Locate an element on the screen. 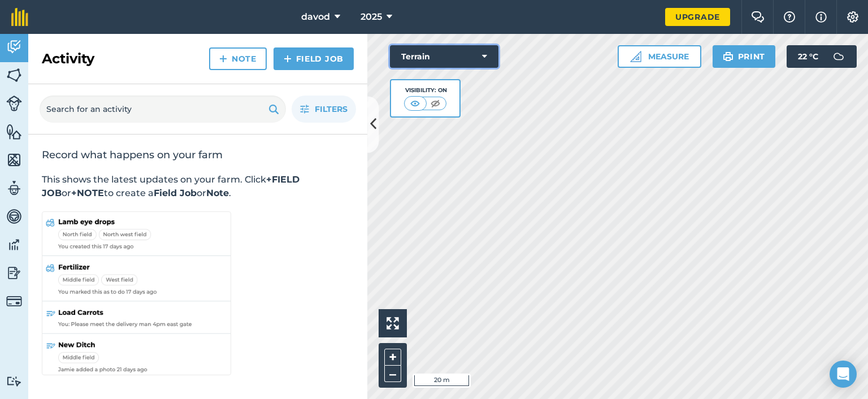 The width and height of the screenshot is (868, 399). span: Filters is located at coordinates (331, 109).